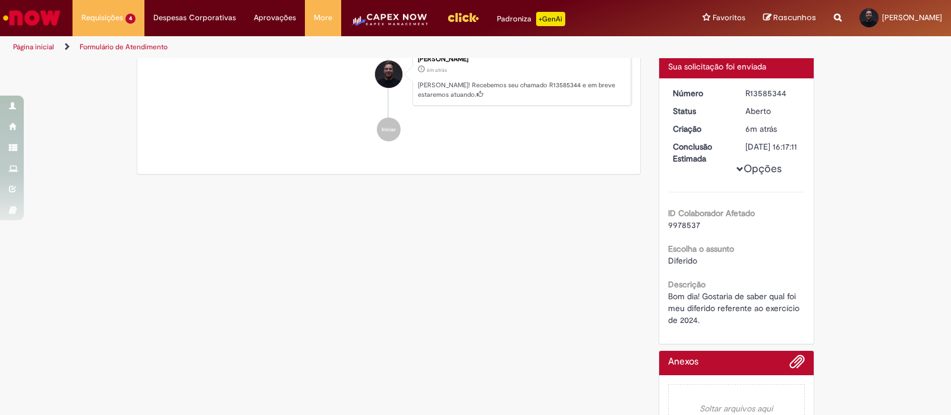  Describe the element at coordinates (683, 363) in the screenshot. I see `h2: Anexos` at that location.